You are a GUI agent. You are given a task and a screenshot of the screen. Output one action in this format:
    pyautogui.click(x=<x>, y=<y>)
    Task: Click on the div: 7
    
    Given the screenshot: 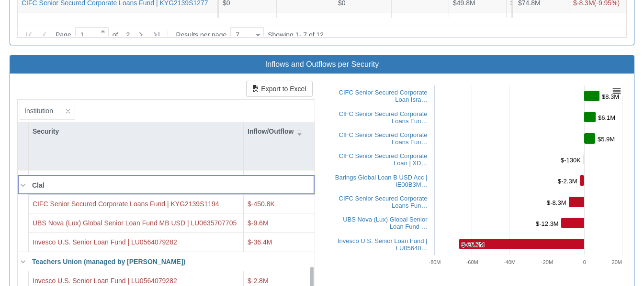 What is the action you would take?
    pyautogui.click(x=235, y=35)
    